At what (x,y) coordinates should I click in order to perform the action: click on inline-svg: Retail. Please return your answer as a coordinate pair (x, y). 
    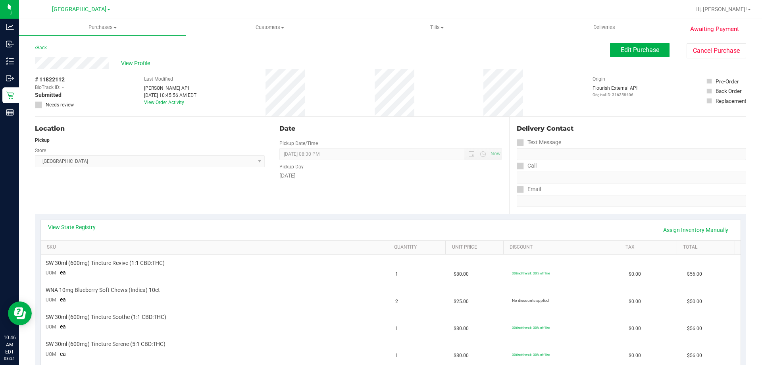
    Looking at the image, I should click on (10, 95).